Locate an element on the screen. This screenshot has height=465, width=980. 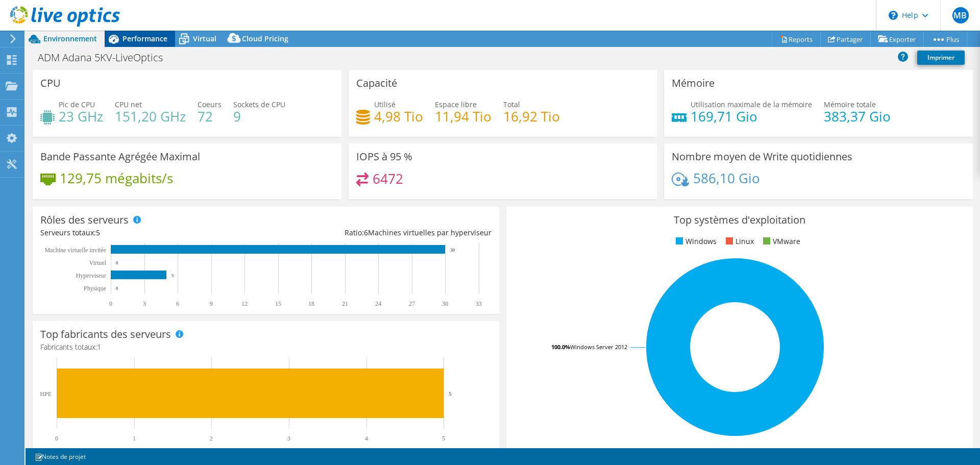
text: Physique is located at coordinates (95, 288).